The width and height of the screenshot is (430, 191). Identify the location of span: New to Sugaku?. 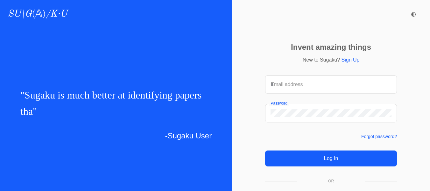
(321, 60).